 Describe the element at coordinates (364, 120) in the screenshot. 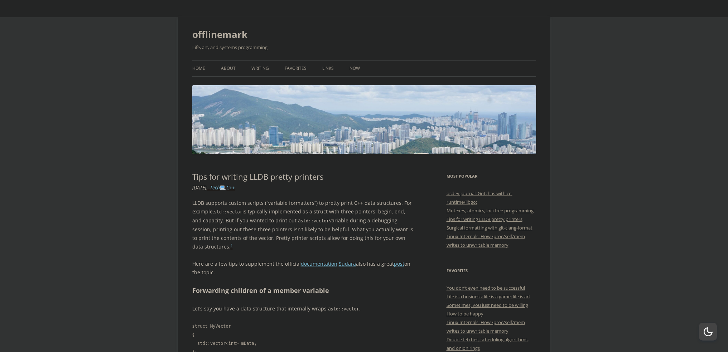

I see `img: offlinemark` at that location.